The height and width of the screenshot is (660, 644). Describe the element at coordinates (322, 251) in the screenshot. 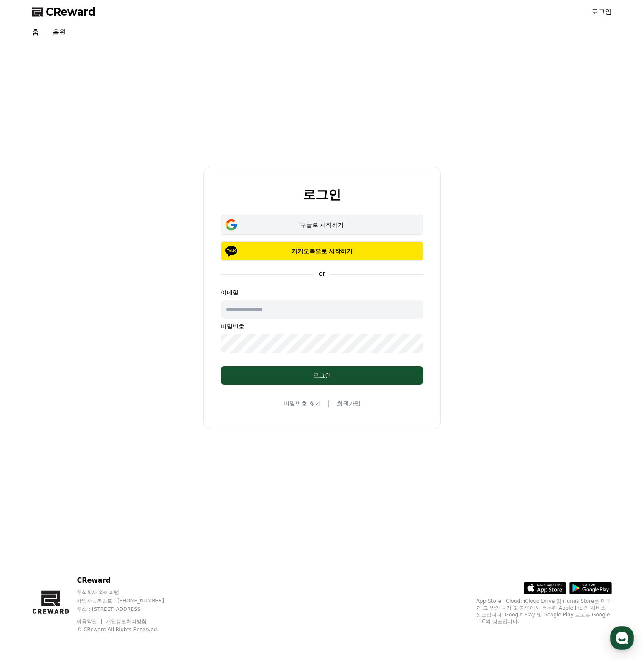

I see `button: 카카오톡으로 시작하기` at that location.